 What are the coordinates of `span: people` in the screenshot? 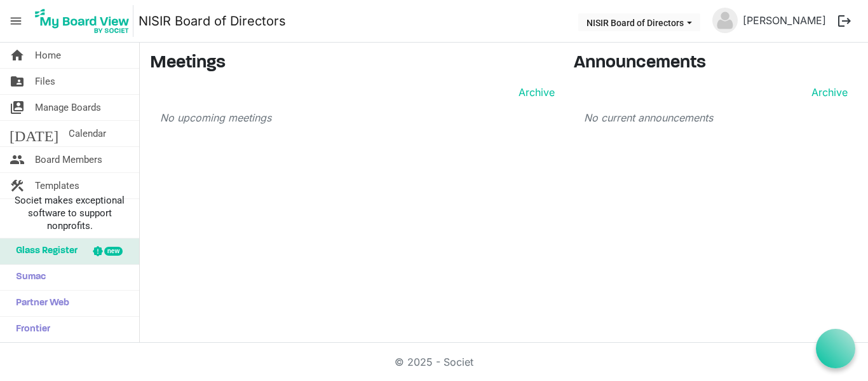 It's located at (17, 160).